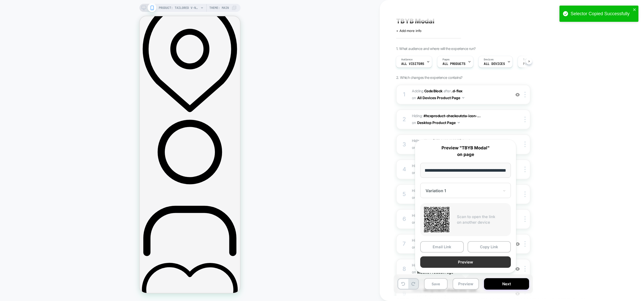 Image resolution: width=644 pixels, height=301 pixels. I want to click on div: 2, so click(404, 119).